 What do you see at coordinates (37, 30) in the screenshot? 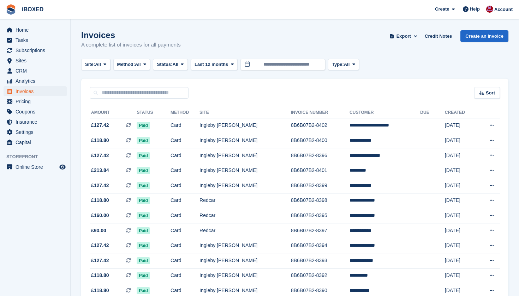
I see `span: Home` at bounding box center [37, 30].